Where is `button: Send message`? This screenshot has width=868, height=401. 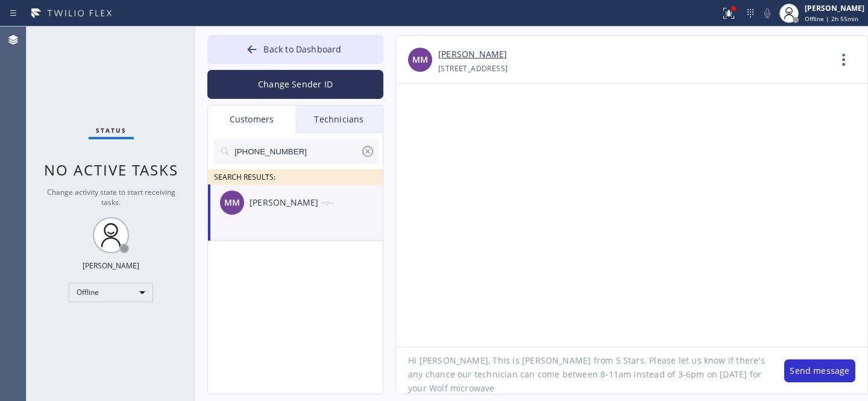 button: Send message is located at coordinates (820, 371).